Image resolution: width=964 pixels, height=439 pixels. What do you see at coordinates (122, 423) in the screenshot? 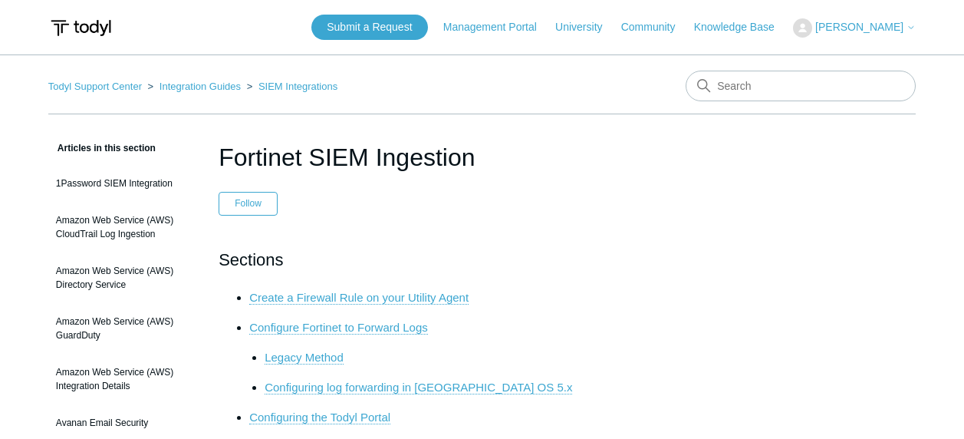
I see `a: Avanan Email Security` at bounding box center [122, 423].